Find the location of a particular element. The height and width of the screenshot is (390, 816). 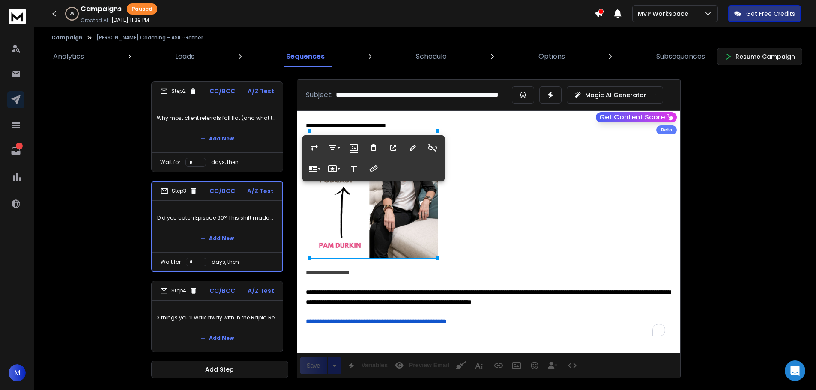

p: Options is located at coordinates (551, 57).